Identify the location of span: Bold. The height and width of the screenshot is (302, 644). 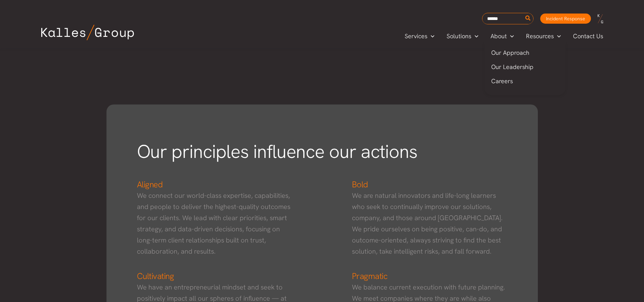
(359, 184).